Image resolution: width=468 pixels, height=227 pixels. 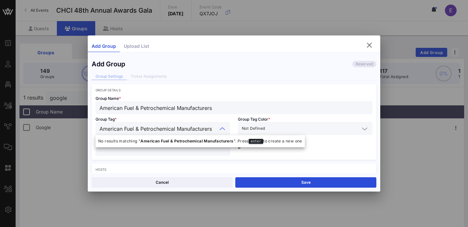 What do you see at coordinates (305, 147) in the screenshot?
I see `p: 0` at bounding box center [305, 147].